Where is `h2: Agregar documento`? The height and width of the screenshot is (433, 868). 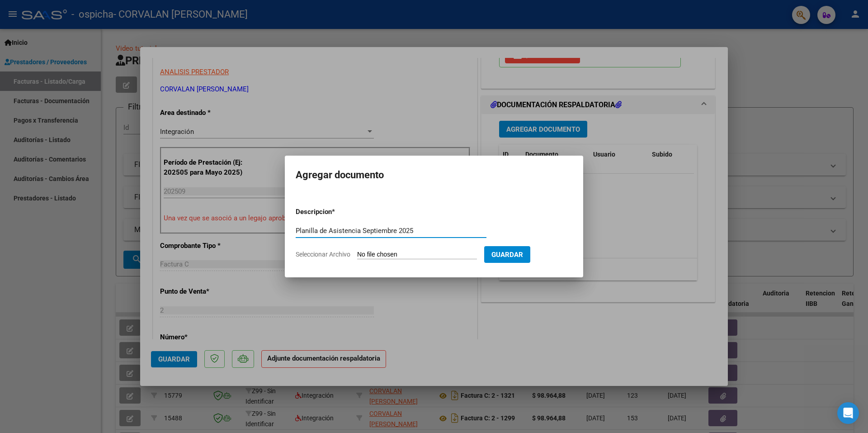
h2: Agregar documento is located at coordinates (434, 175).